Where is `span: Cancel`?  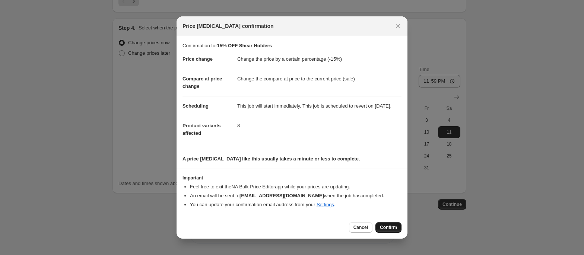
span: Cancel is located at coordinates (361, 228).